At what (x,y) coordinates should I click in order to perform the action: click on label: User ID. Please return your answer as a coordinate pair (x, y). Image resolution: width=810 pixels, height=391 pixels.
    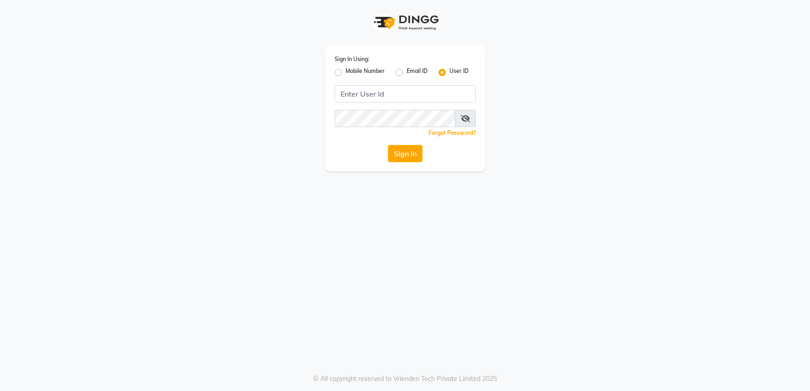
    Looking at the image, I should click on (459, 72).